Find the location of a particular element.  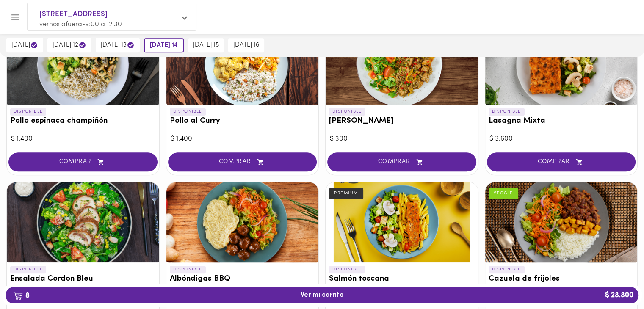

h3: Salmón toscana is located at coordinates (402, 279).